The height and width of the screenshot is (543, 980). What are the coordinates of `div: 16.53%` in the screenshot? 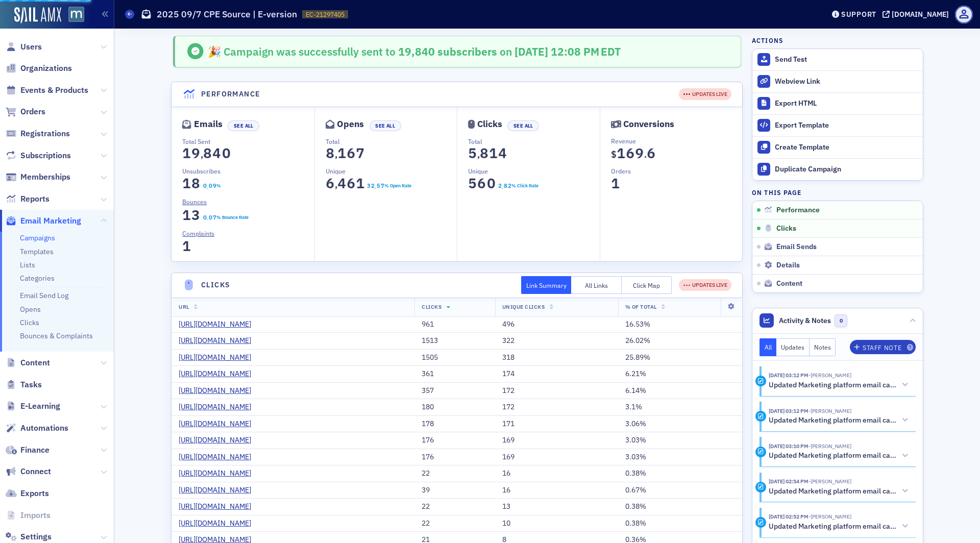 It's located at (680, 325).